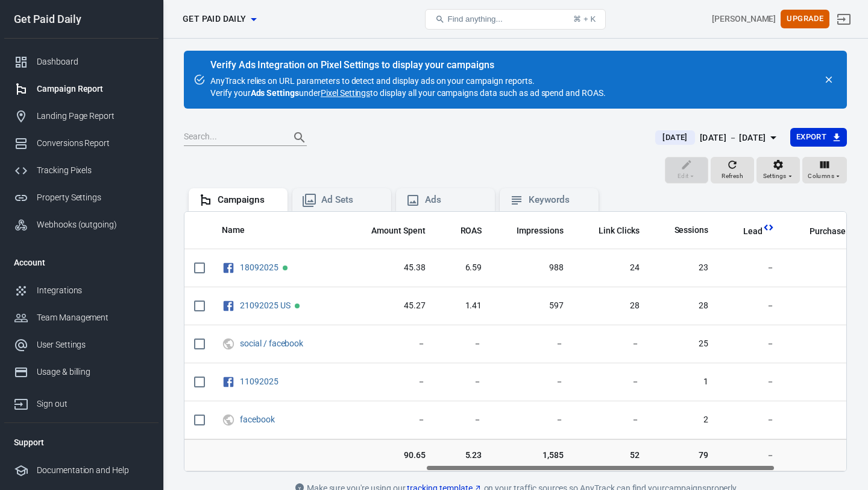 Image resolution: width=868 pixels, height=490 pixels. What do you see at coordinates (515, 19) in the screenshot?
I see `button: Find anything...⌘ + K` at bounding box center [515, 19].